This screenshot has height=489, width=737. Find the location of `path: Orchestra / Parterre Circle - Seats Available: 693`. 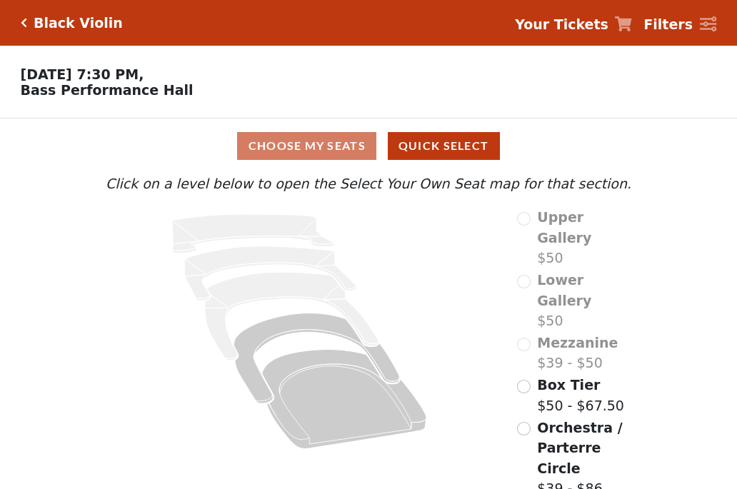

path: Orchestra / Parterre Circle - Seats Available: 693 is located at coordinates (344, 399).